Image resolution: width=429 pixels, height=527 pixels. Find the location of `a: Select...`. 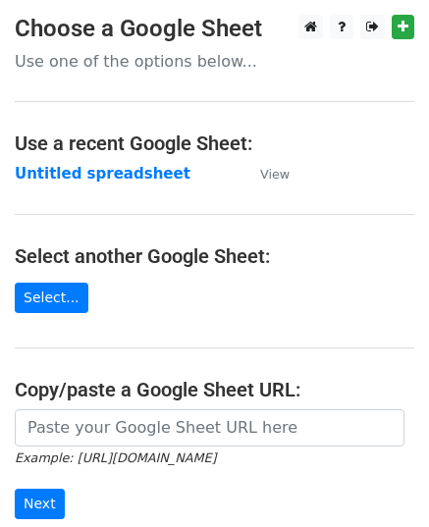

a: Select... is located at coordinates (51, 298).